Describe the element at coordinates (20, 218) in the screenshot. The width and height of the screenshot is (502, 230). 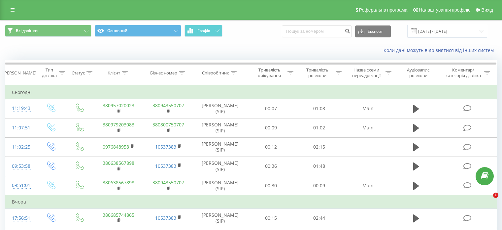
I see `div: 17:56:51` at that location.